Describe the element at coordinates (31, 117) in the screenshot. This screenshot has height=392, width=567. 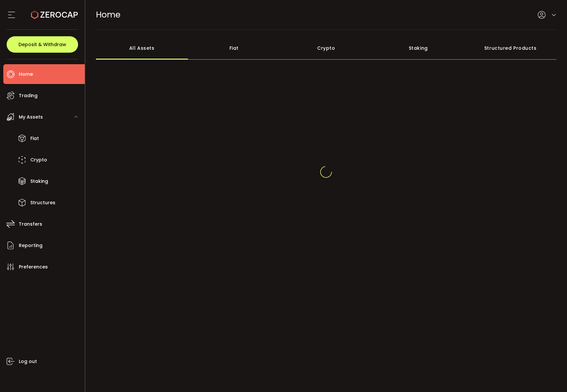
I see `span: My Assets` at that location.